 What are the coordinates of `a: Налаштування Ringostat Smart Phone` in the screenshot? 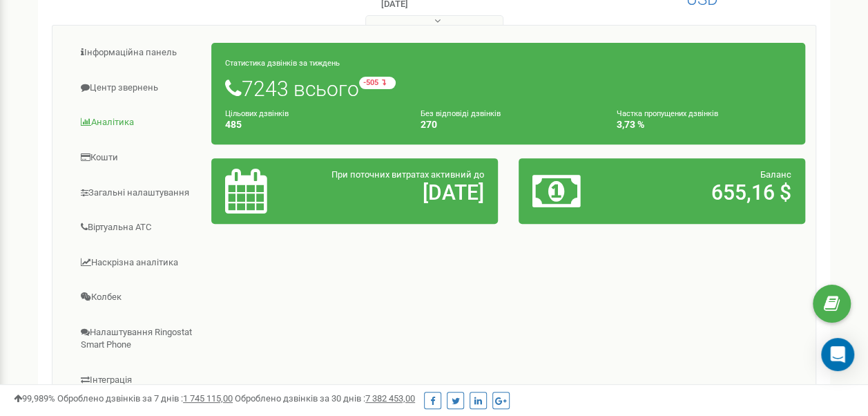 It's located at (137, 338).